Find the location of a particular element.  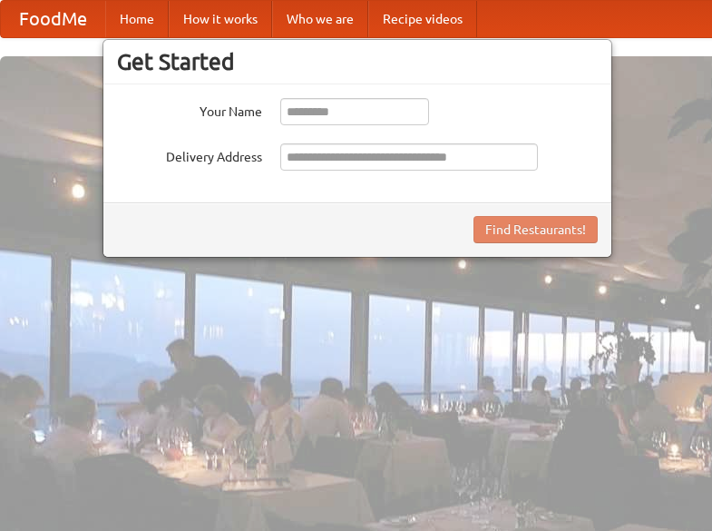

label: Delivery Address is located at coordinates (190, 154).